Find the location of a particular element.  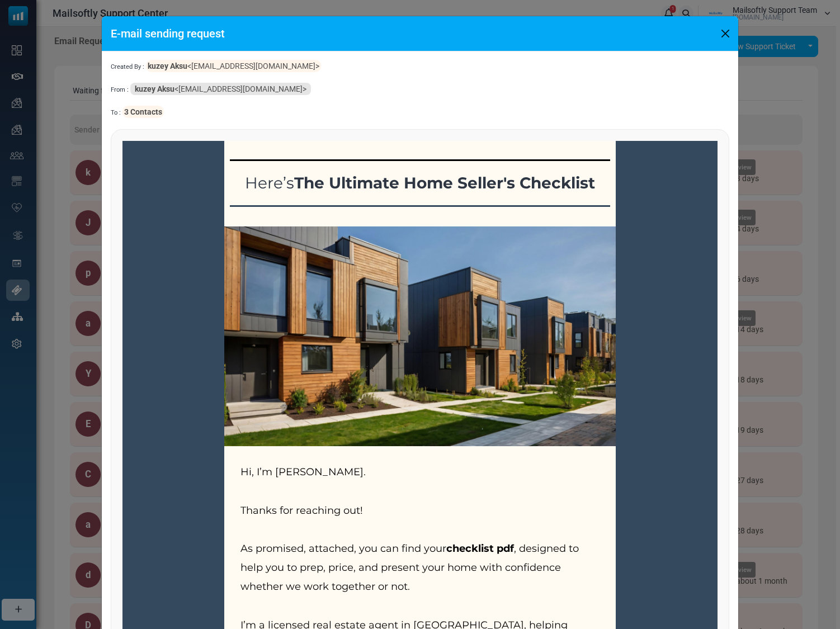

strong: The Ultimate Home Seller's Checklist is located at coordinates (445, 183).